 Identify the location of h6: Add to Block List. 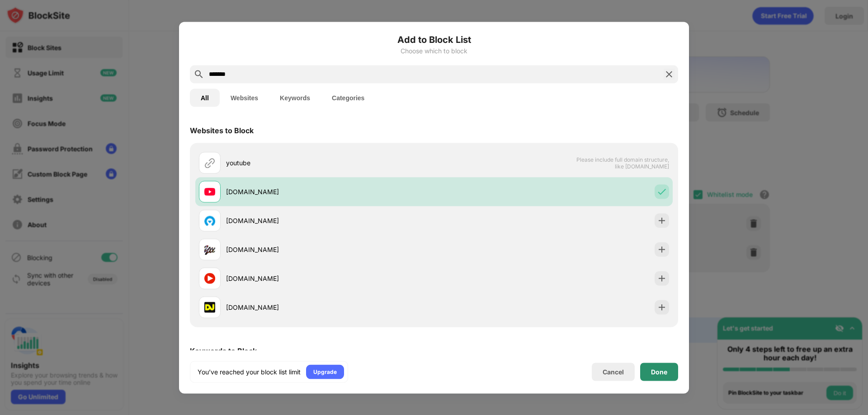
(434, 39).